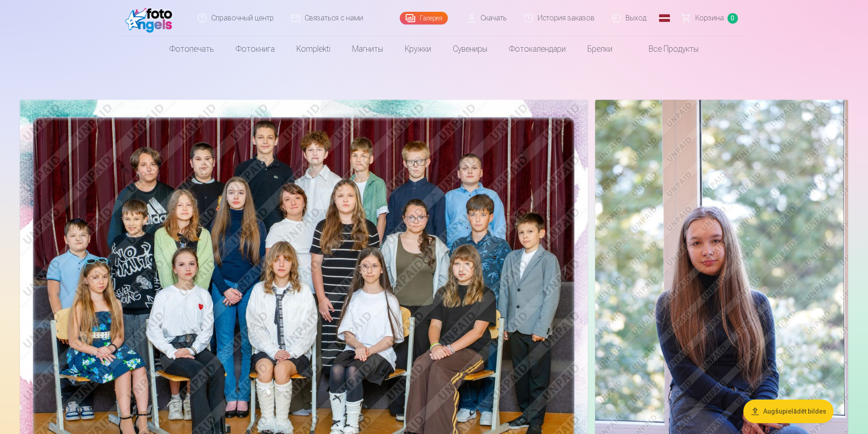  Describe the element at coordinates (313, 49) in the screenshot. I see `a: Komplekti` at that location.